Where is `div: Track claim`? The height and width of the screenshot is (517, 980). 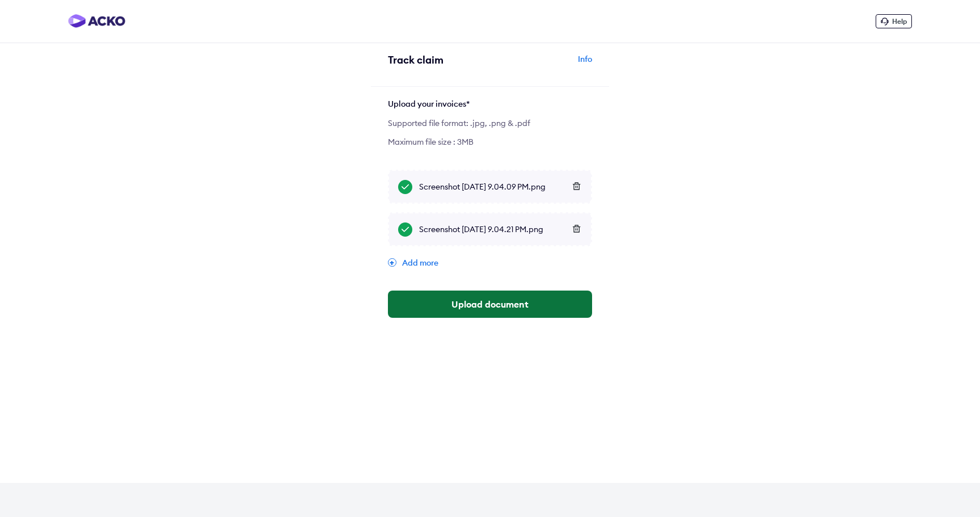
div: Track claim is located at coordinates (437, 60).